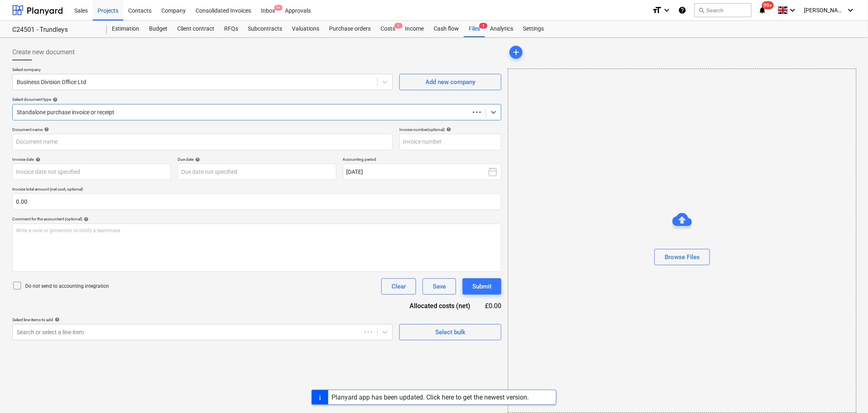 Image resolution: width=868 pixels, height=413 pixels. What do you see at coordinates (501, 29) in the screenshot?
I see `div: Analytics` at bounding box center [501, 29].